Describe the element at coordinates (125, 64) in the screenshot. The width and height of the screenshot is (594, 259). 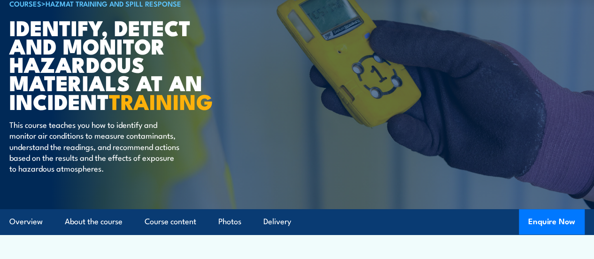
I see `h1: Identify, detect and monitor hazardous materials at an incident` at that location.